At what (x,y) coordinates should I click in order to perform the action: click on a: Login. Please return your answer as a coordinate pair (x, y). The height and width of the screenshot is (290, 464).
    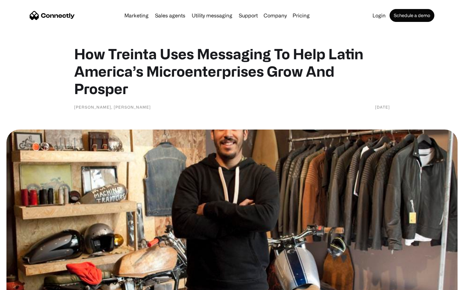
    Looking at the image, I should click on (379, 15).